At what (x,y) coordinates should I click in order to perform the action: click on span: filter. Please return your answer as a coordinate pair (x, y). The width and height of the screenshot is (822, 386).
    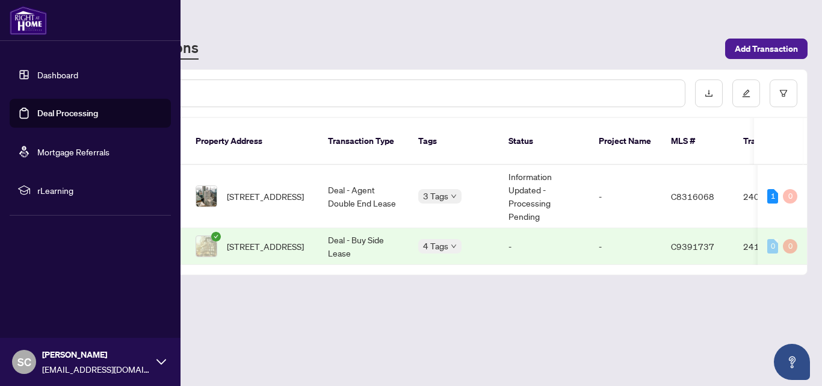
    Looking at the image, I should click on (784, 93).